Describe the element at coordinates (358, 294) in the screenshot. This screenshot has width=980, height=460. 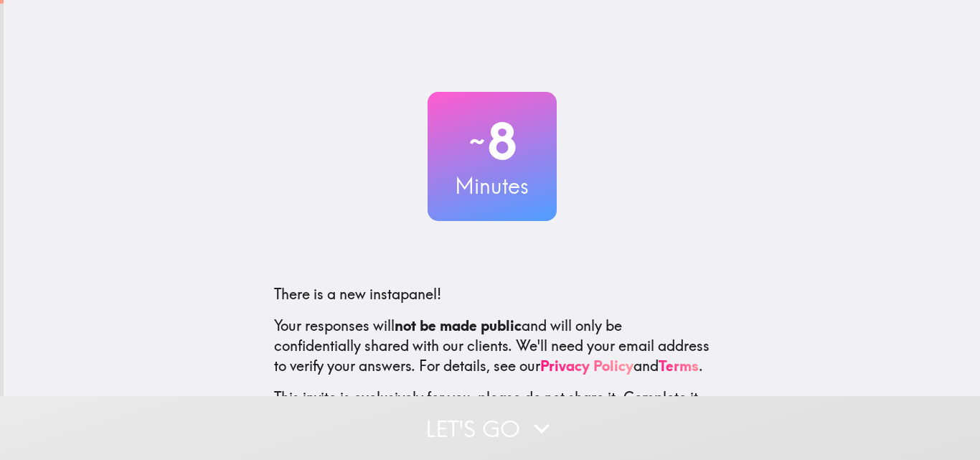
I see `span: There is a new instapanel!` at that location.